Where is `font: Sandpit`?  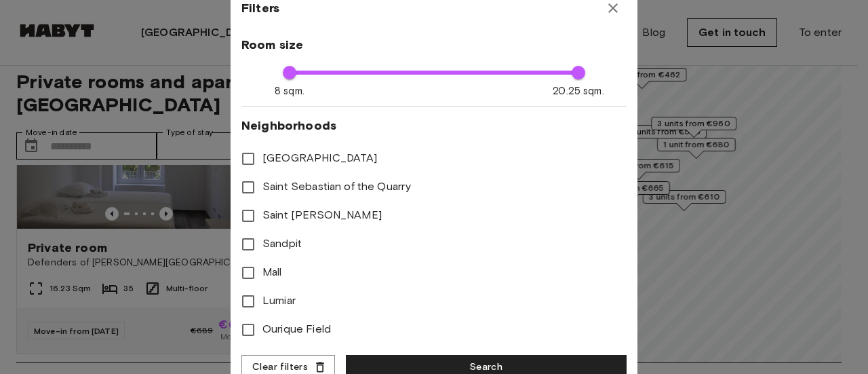
font: Sandpit is located at coordinates (282, 243).